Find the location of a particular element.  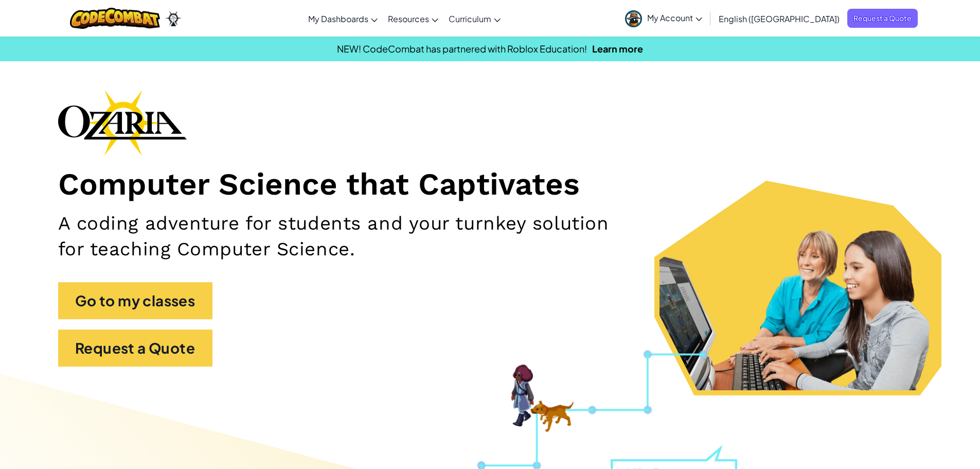

a: Learn more is located at coordinates (618, 49).